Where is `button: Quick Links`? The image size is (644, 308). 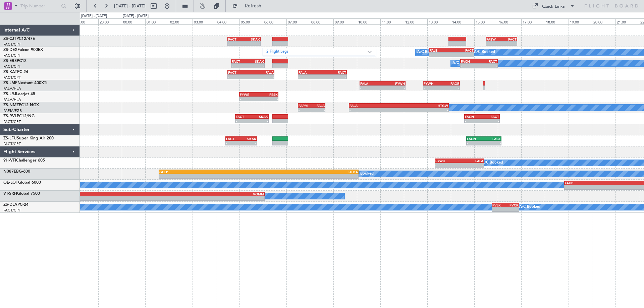 button: Quick Links is located at coordinates (553, 6).